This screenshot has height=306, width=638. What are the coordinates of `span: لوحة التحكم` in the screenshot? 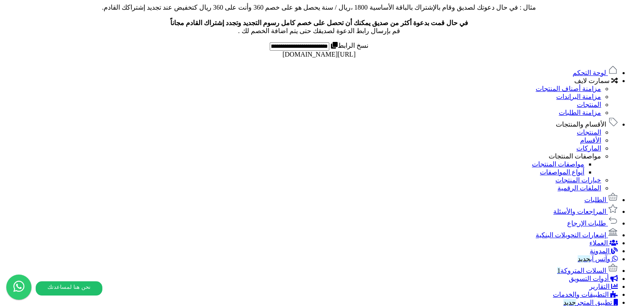 It's located at (589, 73).